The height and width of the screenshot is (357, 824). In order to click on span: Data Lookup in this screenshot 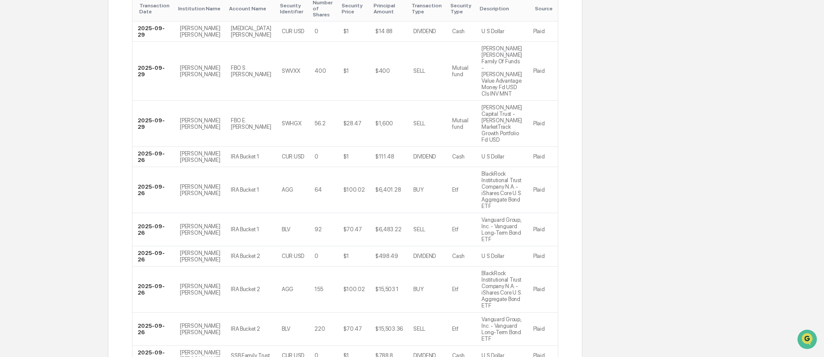, I will do `click(36, 129)`.